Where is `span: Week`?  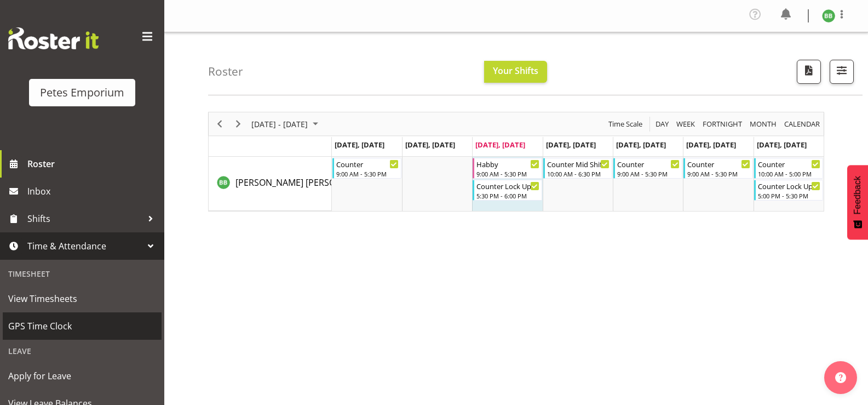 span: Week is located at coordinates (685, 124).